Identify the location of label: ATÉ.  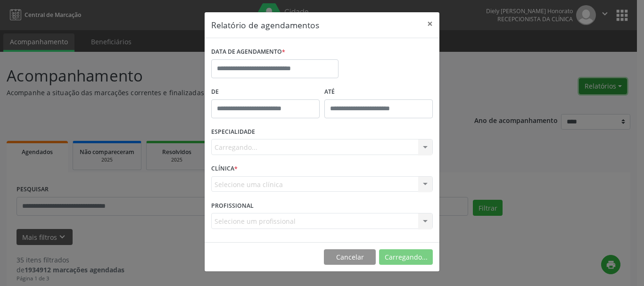
(379, 92).